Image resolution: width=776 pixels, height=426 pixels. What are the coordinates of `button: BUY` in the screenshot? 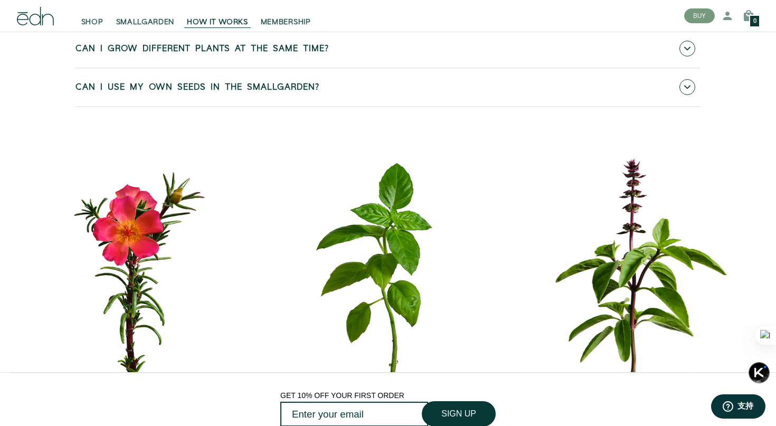 It's located at (699, 16).